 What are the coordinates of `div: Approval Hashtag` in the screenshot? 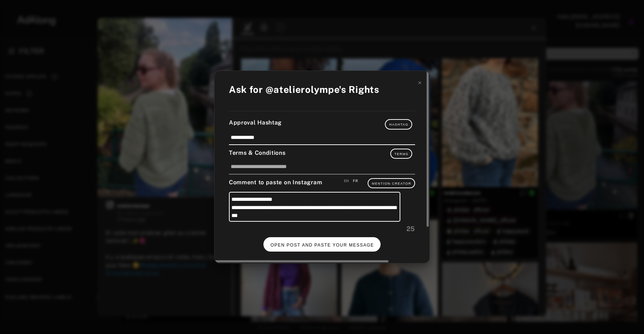 It's located at (322, 124).